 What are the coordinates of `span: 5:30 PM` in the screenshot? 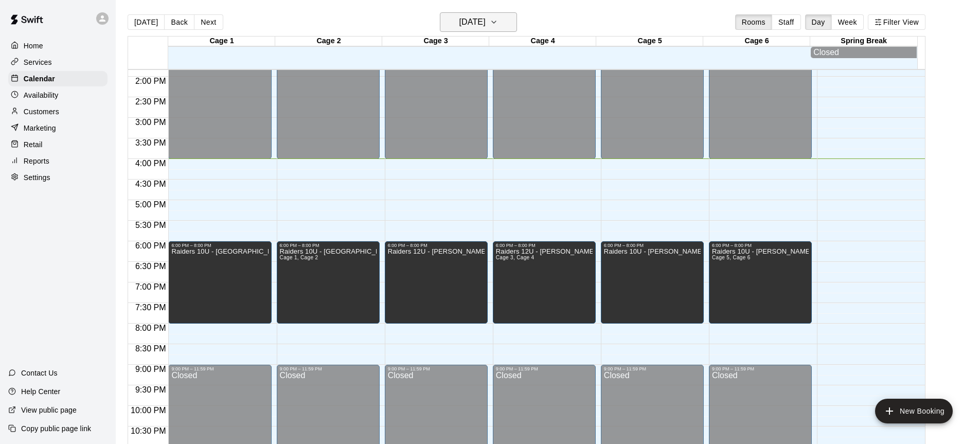 It's located at (151, 225).